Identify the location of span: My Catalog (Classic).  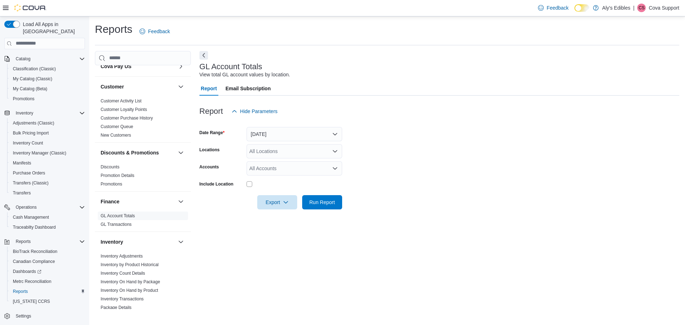
(47, 79).